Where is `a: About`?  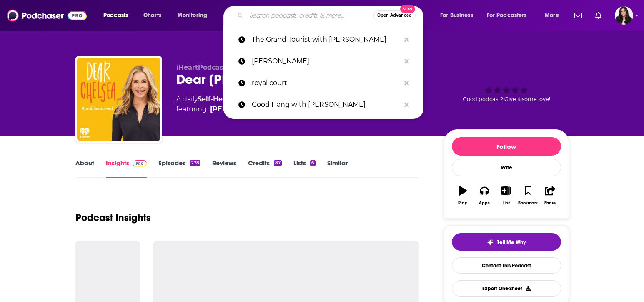
a: About is located at coordinates (84, 169).